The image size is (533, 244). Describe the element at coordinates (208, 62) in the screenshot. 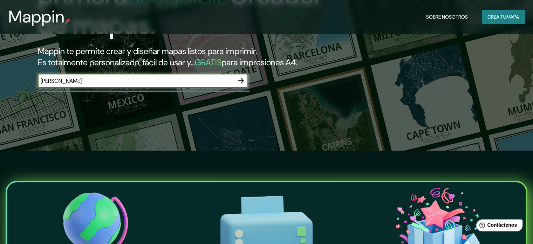

I see `font: GRATIS` at that location.